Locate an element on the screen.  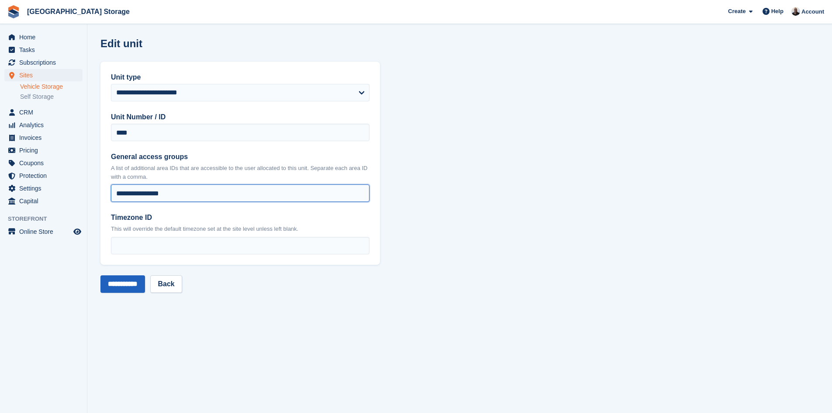
label: Timezone ID is located at coordinates (240, 217).